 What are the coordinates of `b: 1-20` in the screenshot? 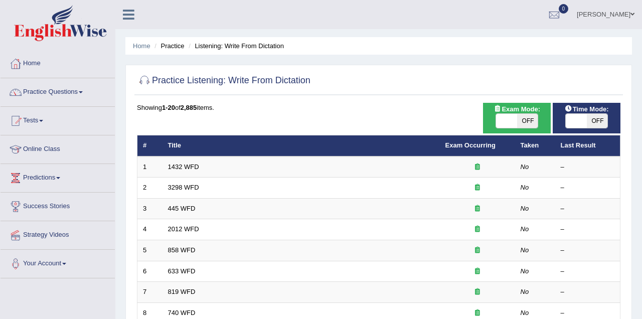 It's located at (169, 107).